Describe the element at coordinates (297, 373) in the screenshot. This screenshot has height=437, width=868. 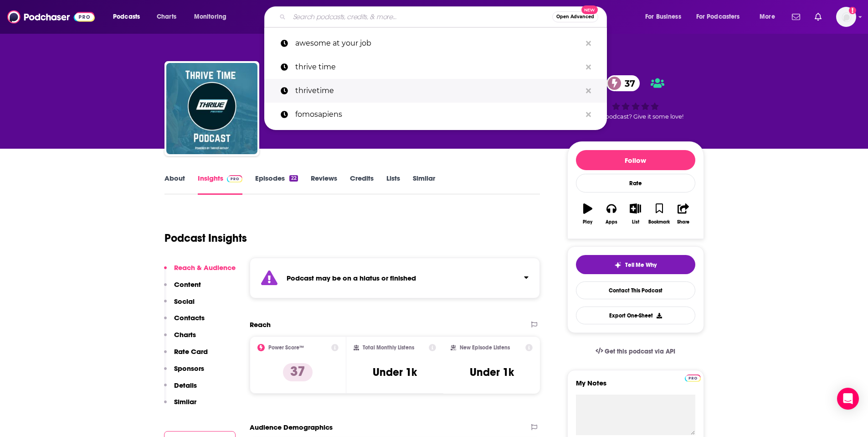
I see `p: 37` at that location.